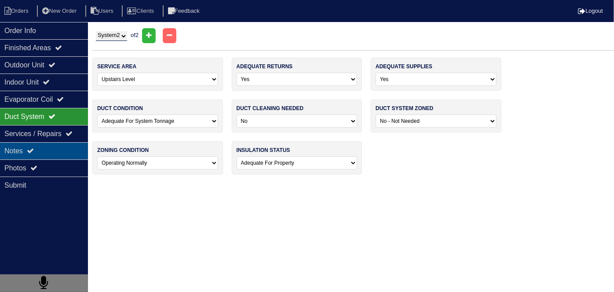  I want to click on label: duct condition, so click(120, 108).